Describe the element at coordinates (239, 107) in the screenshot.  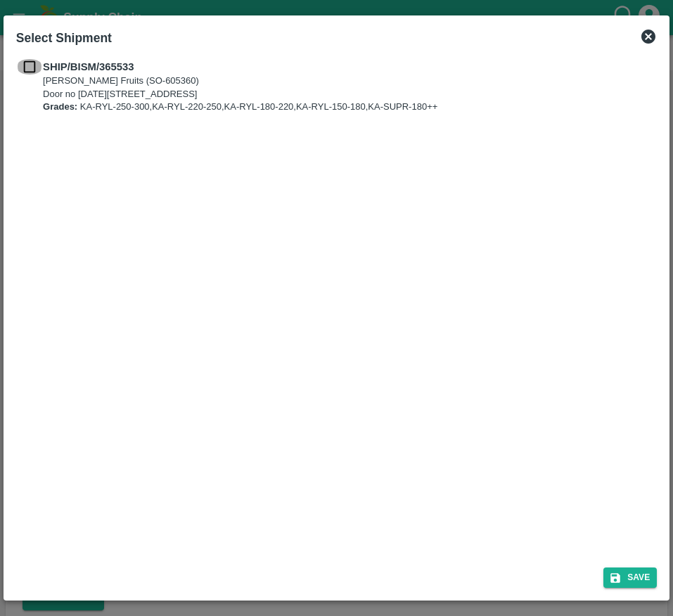
I see `p: KA-RYL-250-300,KA-RYL-220-250,KA-RYL-180-220,KA-RYL-150-180,KA-SUPR-180++` at that location.